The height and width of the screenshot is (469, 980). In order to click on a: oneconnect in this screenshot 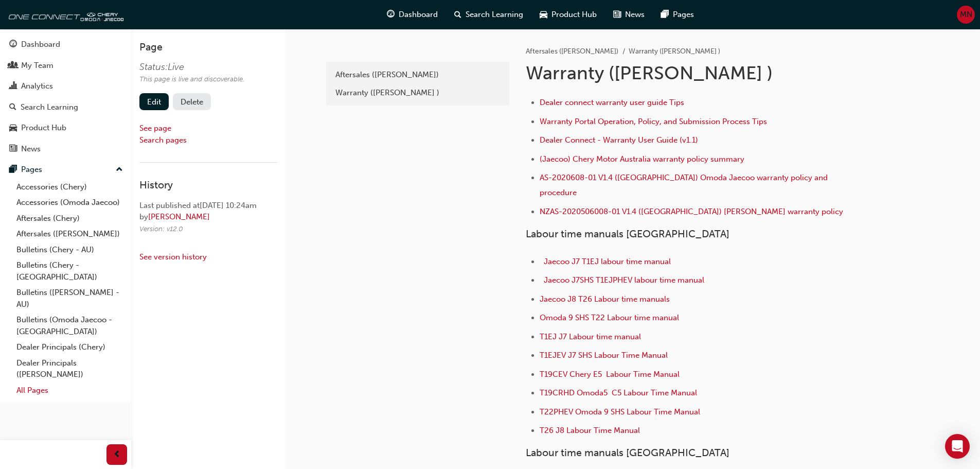, I will do `click(65, 14)`.